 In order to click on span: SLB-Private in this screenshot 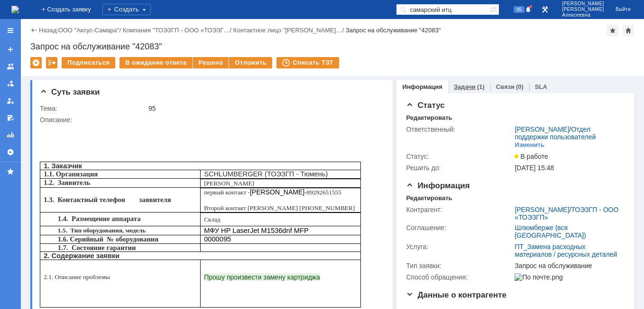, I will do `click(160, 269)`.